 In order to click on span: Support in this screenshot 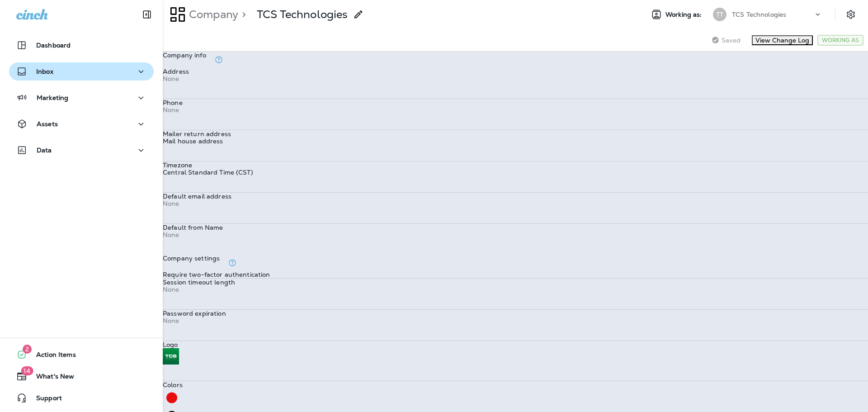, I will do `click(45, 400)`.